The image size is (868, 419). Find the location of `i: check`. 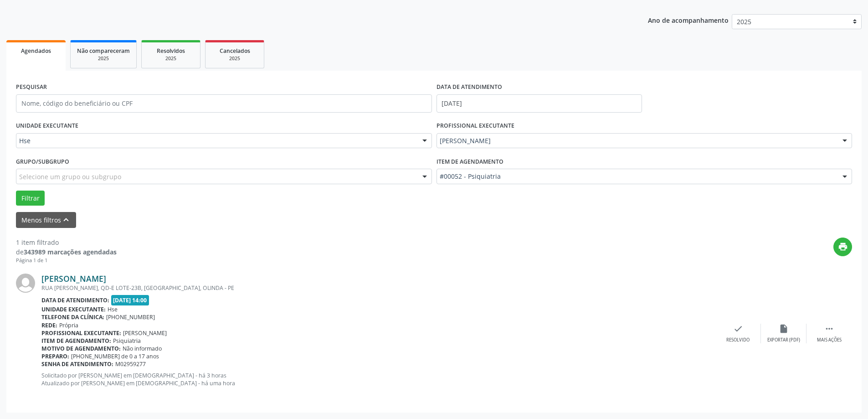

i: check is located at coordinates (738, 329).